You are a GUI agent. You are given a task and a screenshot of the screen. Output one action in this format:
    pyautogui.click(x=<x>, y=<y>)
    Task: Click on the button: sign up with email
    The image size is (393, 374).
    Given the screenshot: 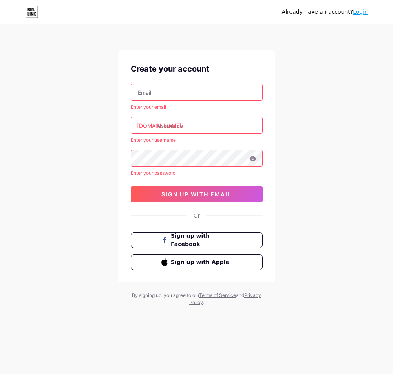 What is the action you would take?
    pyautogui.click(x=197, y=194)
    